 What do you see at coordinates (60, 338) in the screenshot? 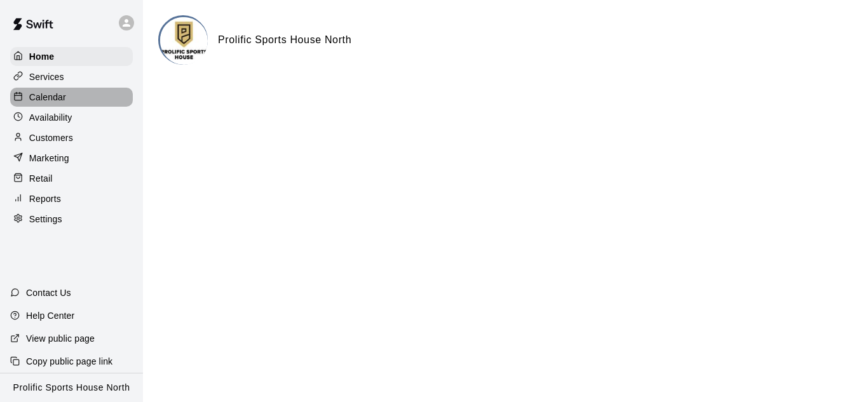
I see `p: View public page` at bounding box center [60, 338].